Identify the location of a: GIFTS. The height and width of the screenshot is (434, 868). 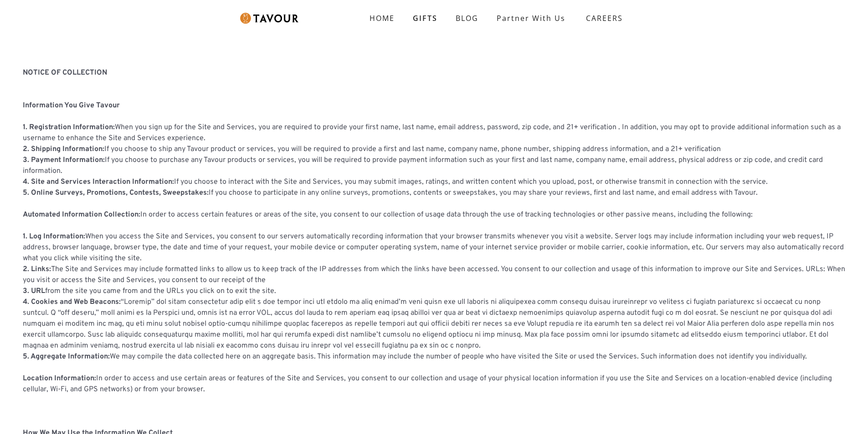
(425, 19).